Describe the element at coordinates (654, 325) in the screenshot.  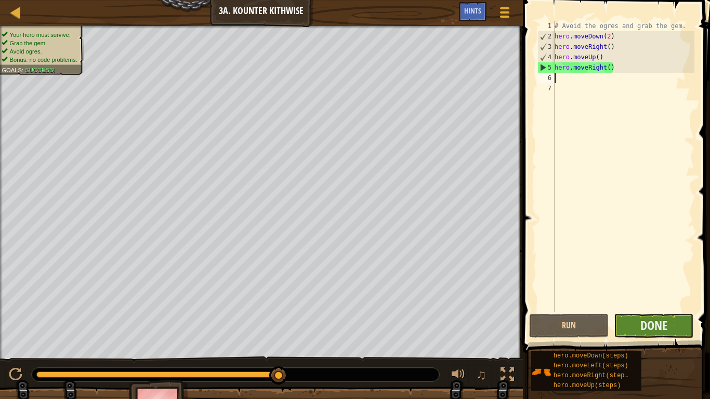
I see `span: Done` at that location.